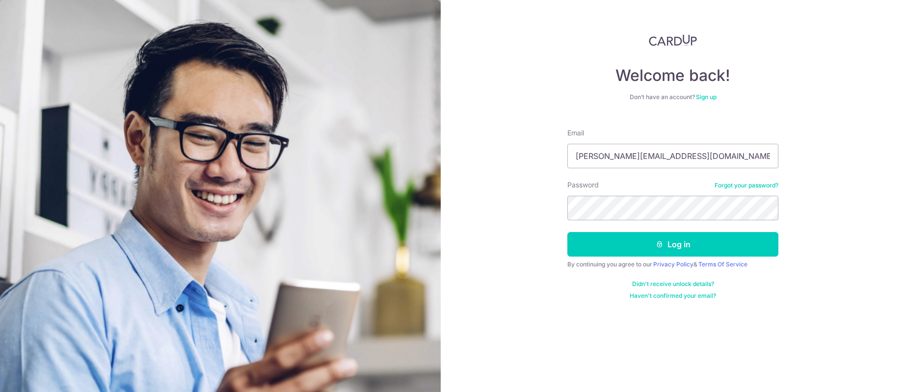 The width and height of the screenshot is (905, 392). Describe the element at coordinates (706, 97) in the screenshot. I see `a: Sign up` at that location.